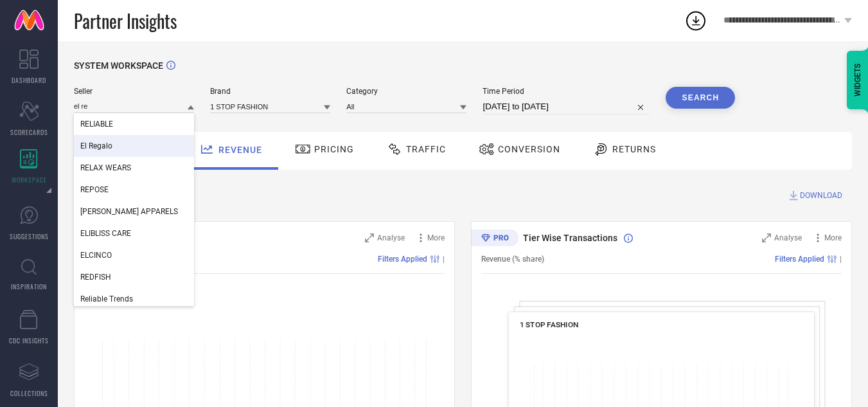  Describe the element at coordinates (566, 91) in the screenshot. I see `span: Time Period` at that location.